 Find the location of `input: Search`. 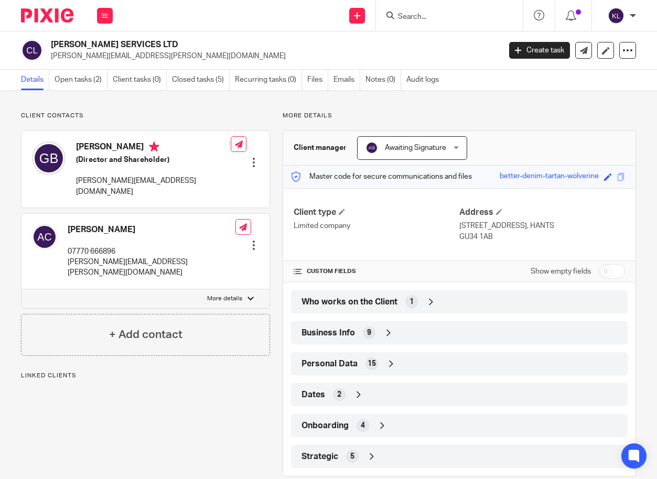

input: Search is located at coordinates (444, 17).